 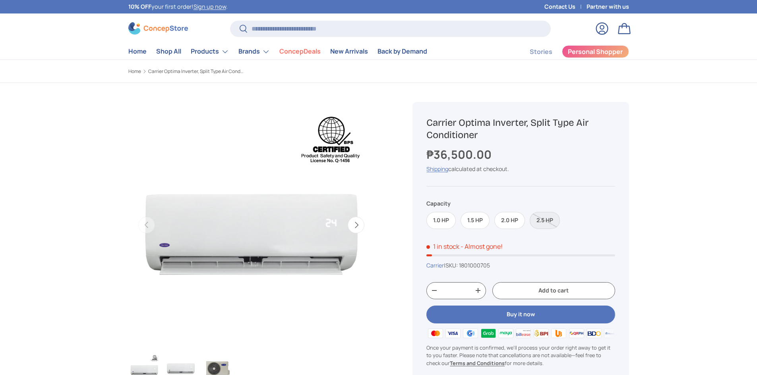 I want to click on span: 1801000705, so click(x=474, y=265).